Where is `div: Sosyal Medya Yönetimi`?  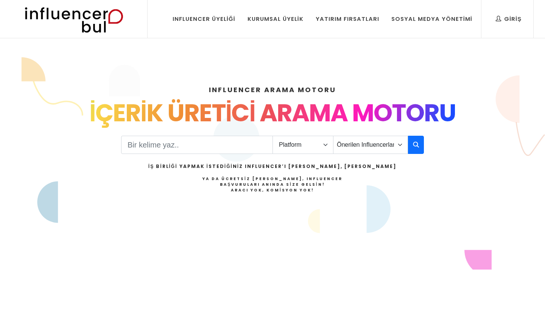 div: Sosyal Medya Yönetimi is located at coordinates (432, 19).